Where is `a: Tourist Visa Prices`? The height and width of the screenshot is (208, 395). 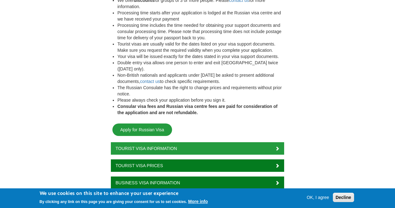
a: Tourist Visa Prices is located at coordinates (197, 166).